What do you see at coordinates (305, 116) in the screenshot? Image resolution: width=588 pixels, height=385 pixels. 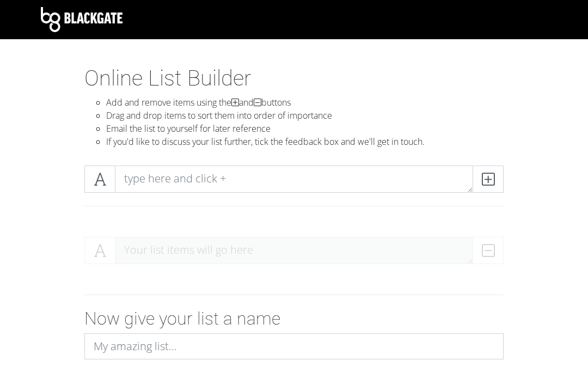 I see `li: Drag and drop items to sort them into order of importance` at bounding box center [305, 116].